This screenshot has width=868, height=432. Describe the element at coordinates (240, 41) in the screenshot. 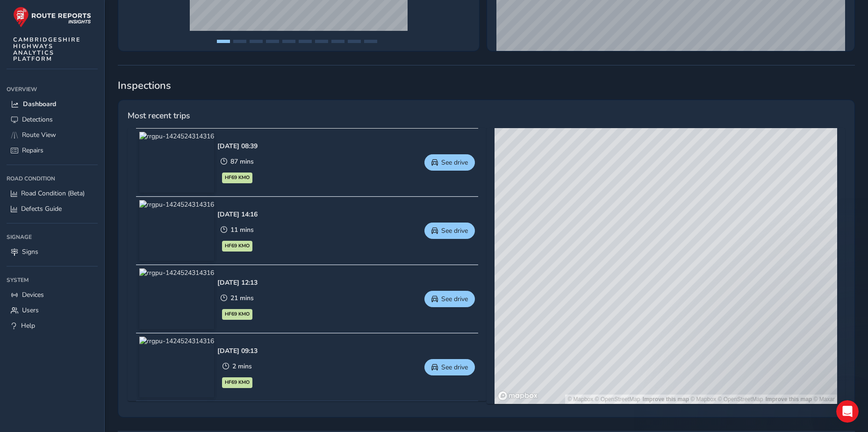

I see `button: Page 2` at that location.